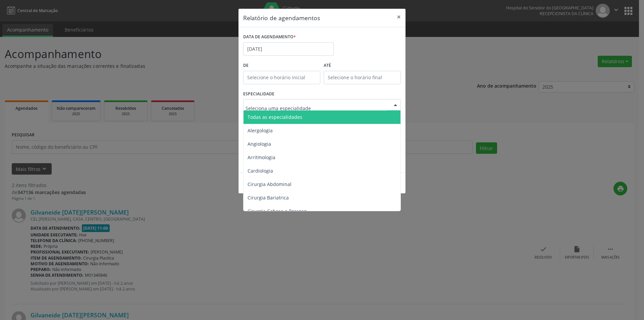 This screenshot has width=644, height=320. I want to click on span: Todas as especialidades, so click(274, 117).